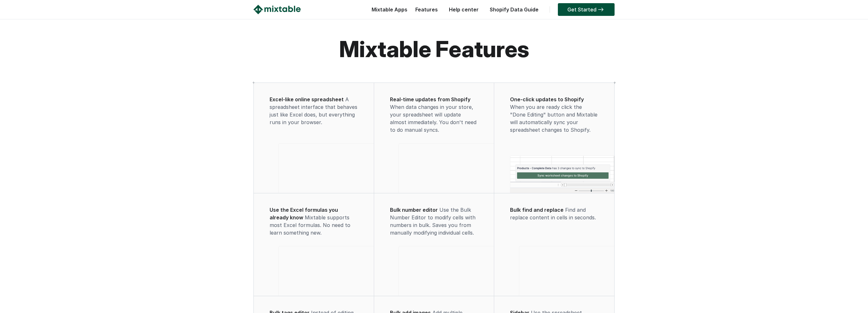  What do you see at coordinates (427, 10) in the screenshot?
I see `a: Features` at bounding box center [427, 10].